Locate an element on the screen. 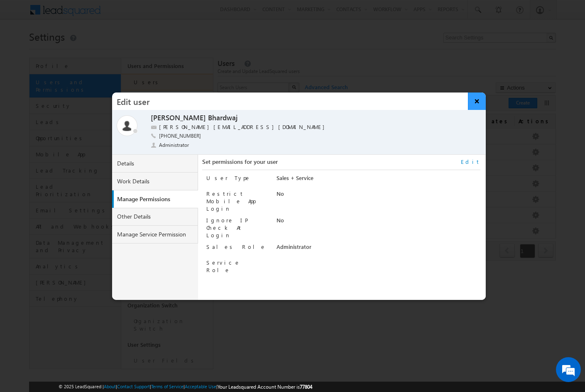 This screenshot has width=585, height=392. a: Contact Support is located at coordinates (133, 386).